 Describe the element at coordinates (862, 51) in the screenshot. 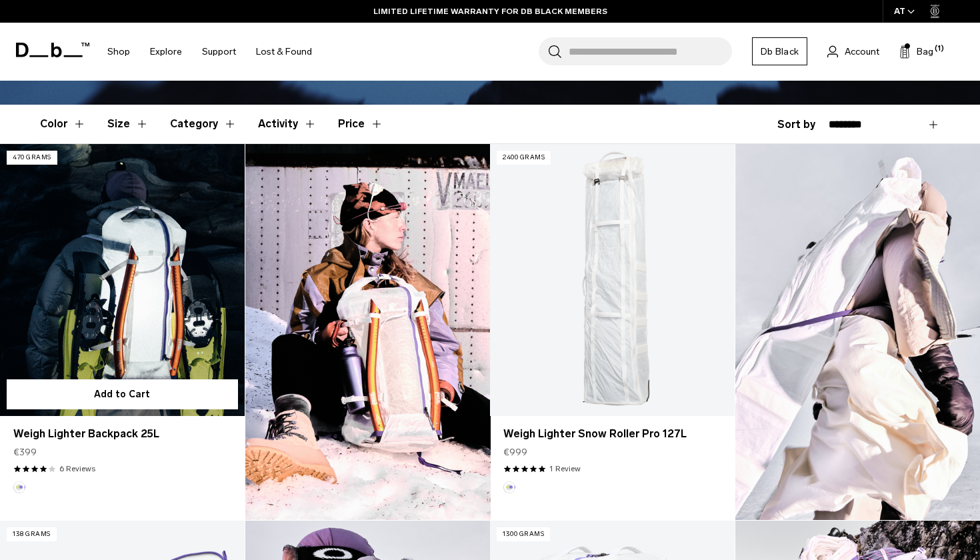

I see `span: Account` at that location.